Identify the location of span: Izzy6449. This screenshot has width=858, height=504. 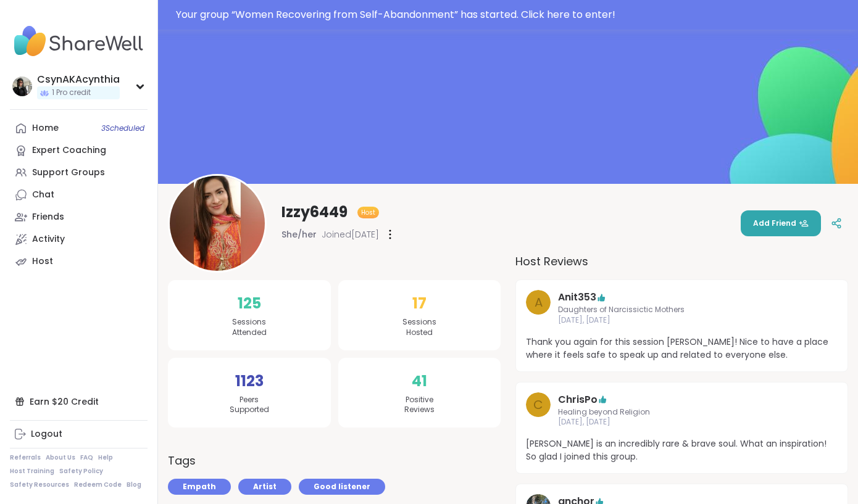
(314, 212).